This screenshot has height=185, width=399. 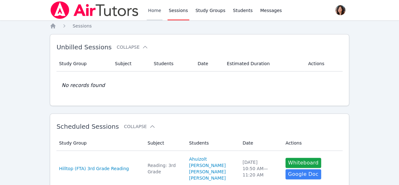 I want to click on td: No records found, so click(x=199, y=85).